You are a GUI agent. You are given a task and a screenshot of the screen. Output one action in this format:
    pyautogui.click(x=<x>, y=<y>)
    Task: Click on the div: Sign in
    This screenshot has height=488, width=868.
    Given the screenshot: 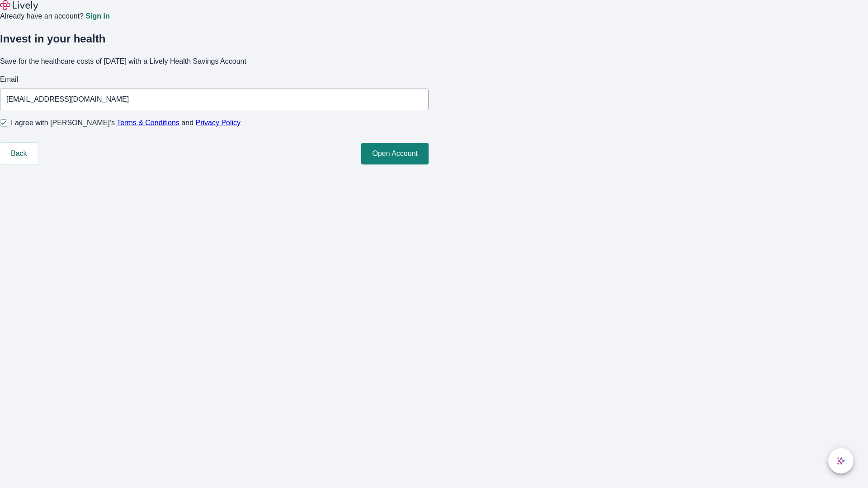 What is the action you would take?
    pyautogui.click(x=97, y=16)
    